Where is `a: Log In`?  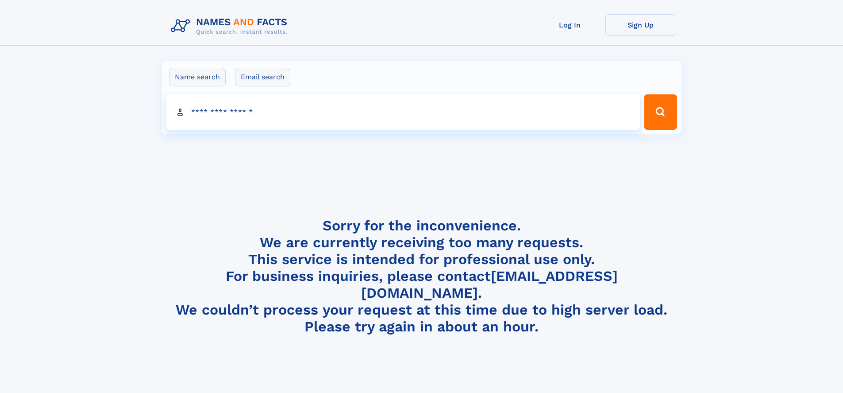 a: Log In is located at coordinates (570, 25).